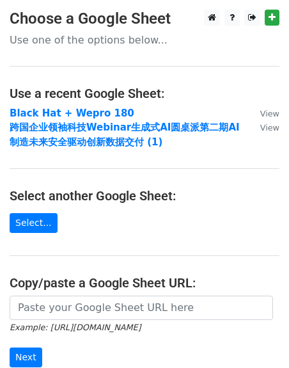 The width and height of the screenshot is (289, 368). What do you see at coordinates (144, 196) in the screenshot?
I see `h4: Select another Google Sheet:` at bounding box center [144, 196].